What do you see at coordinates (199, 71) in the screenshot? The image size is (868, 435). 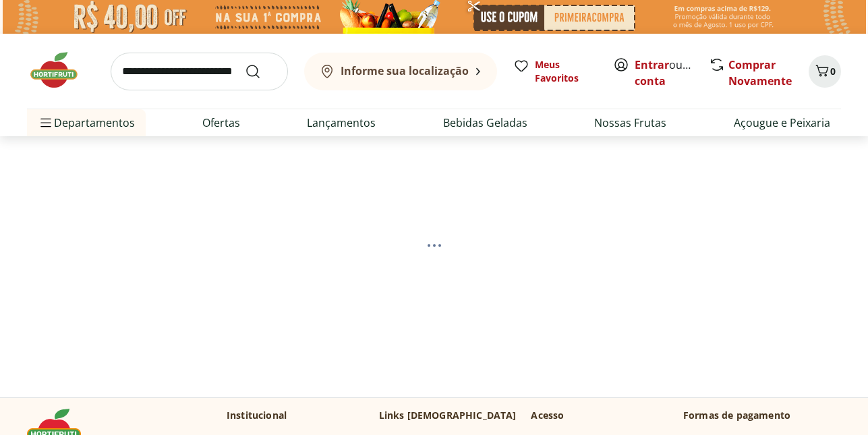 I see `input: search` at bounding box center [199, 71].